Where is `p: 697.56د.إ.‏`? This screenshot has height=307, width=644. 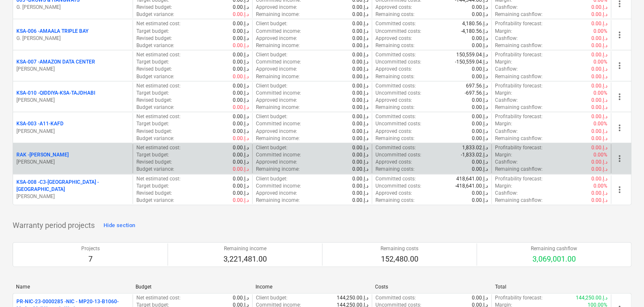 p: 697.56د.إ.‏ is located at coordinates (477, 86).